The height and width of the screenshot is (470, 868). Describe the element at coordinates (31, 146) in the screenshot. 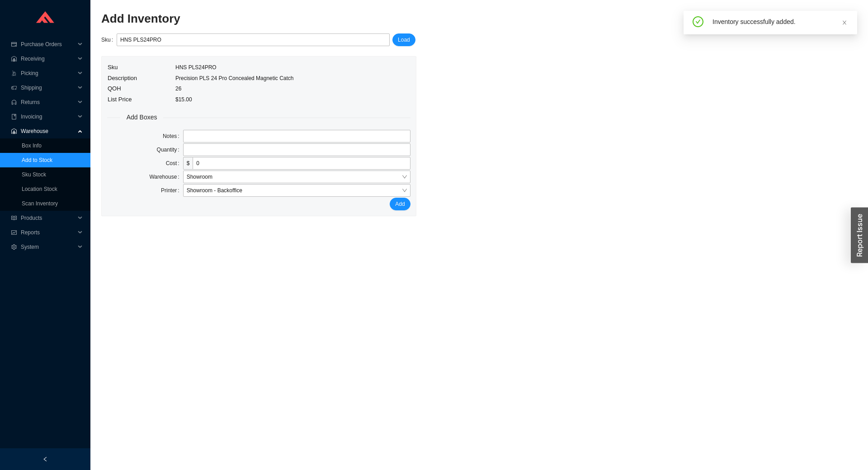

I see `a: Box Info` at that location.